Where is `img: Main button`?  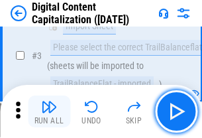
img: Main button is located at coordinates (176, 111).